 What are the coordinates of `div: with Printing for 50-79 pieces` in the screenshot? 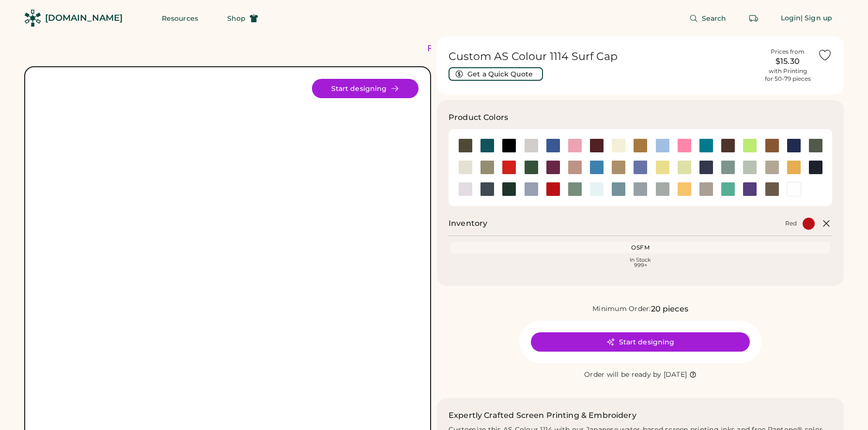 It's located at (788, 75).